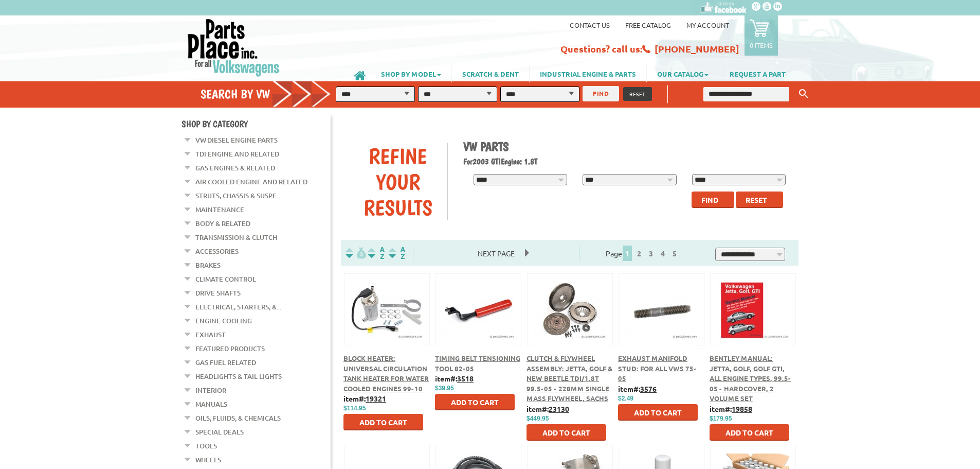 The width and height of the screenshot is (980, 469). Describe the element at coordinates (218, 293) in the screenshot. I see `a: Drive Shafts` at that location.